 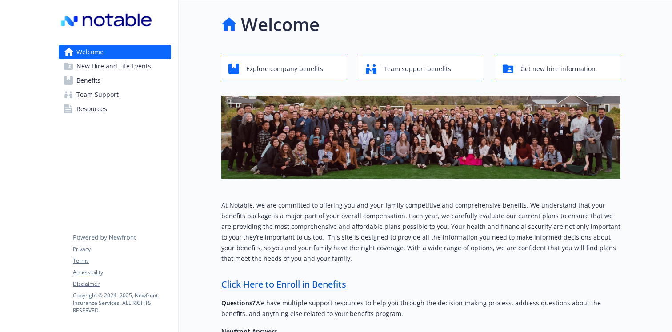 What do you see at coordinates (283, 284) in the screenshot?
I see `a: Click Here to Enroll in Benefits` at bounding box center [283, 284].